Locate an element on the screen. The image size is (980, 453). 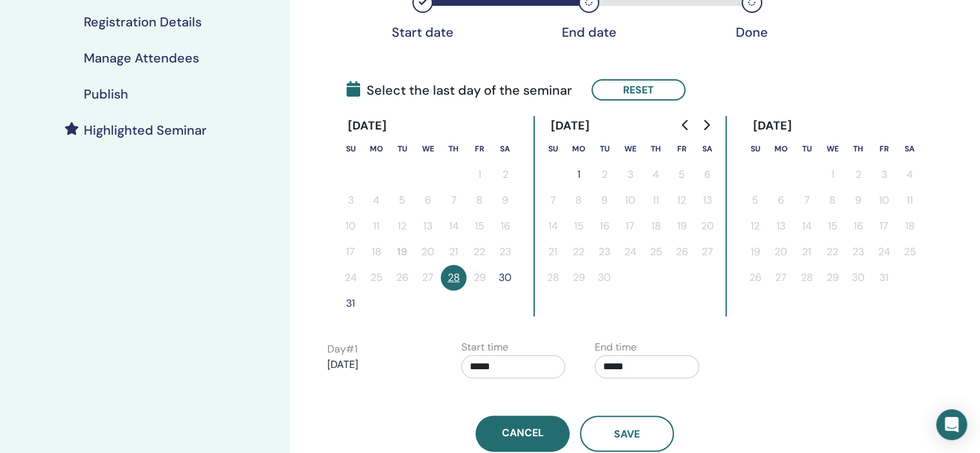
button: 21 is located at coordinates (454, 252).